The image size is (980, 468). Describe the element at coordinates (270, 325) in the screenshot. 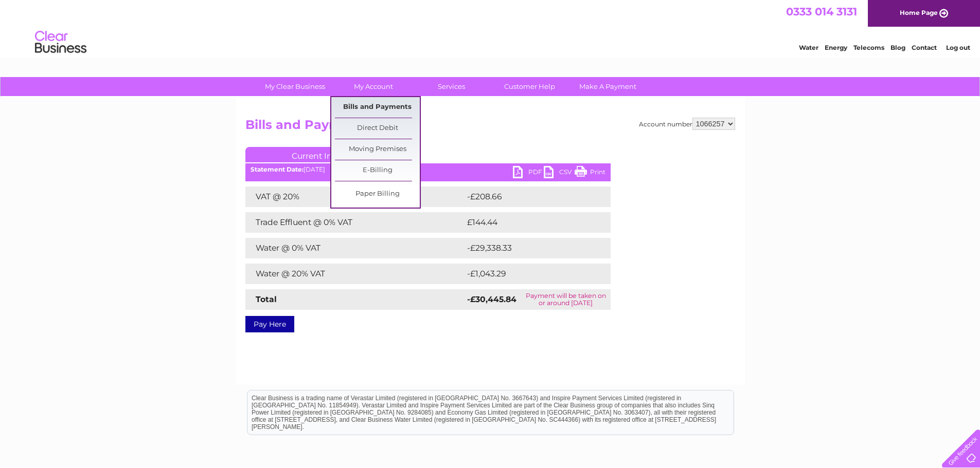

I see `a: Pay Here` at that location.